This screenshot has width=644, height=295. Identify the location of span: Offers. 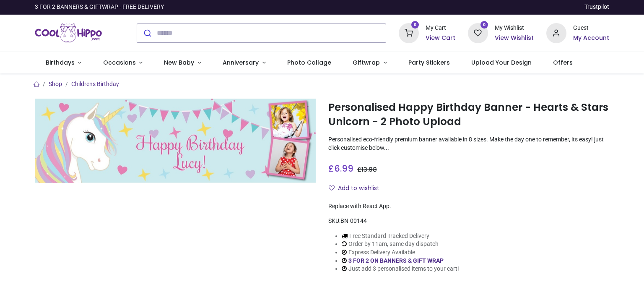
(563, 62).